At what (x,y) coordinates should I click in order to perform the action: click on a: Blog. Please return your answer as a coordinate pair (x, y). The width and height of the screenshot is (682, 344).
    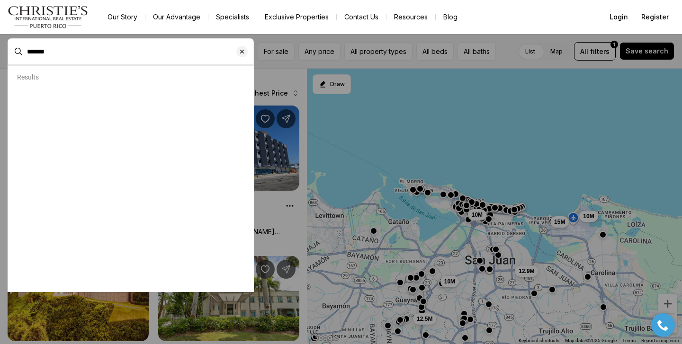
    Looking at the image, I should click on (450, 17).